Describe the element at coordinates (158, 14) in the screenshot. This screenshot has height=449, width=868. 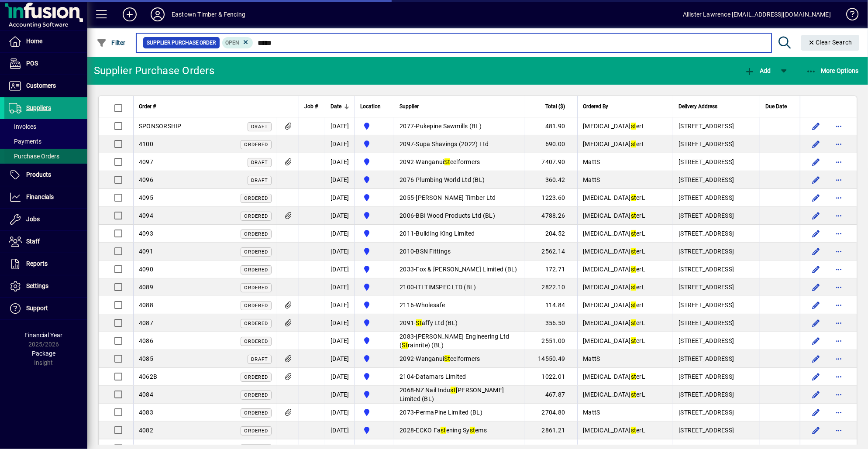
I see `button: Profile` at that location.